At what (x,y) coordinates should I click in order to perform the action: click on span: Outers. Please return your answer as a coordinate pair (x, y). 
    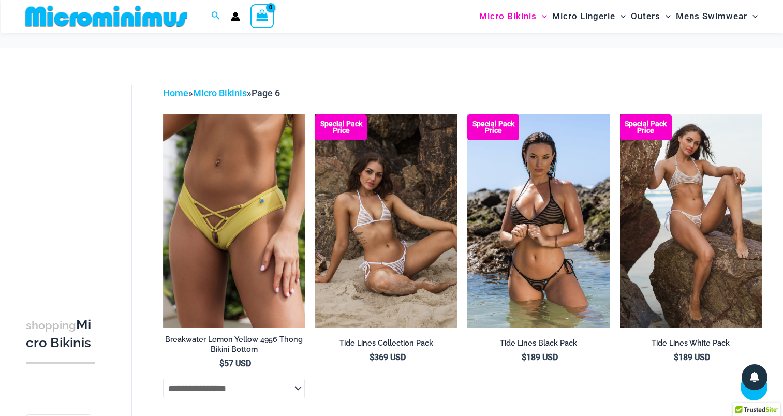
    Looking at the image, I should click on (645, 16).